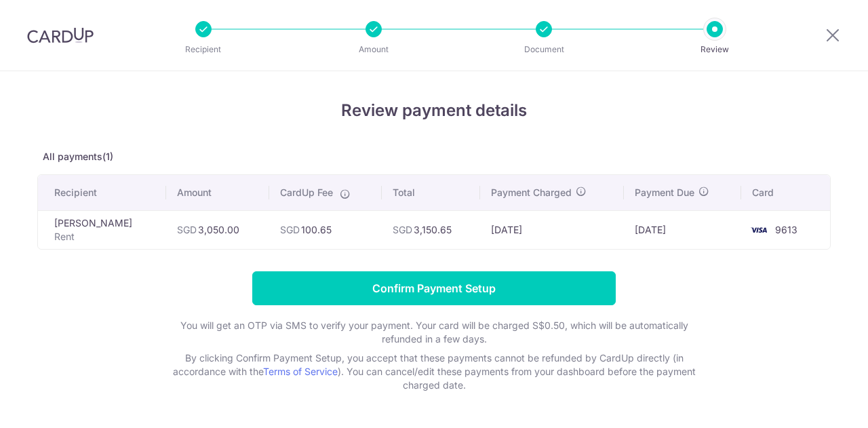 This screenshot has height=428, width=868. Describe the element at coordinates (786, 230) in the screenshot. I see `span: 9613` at that location.